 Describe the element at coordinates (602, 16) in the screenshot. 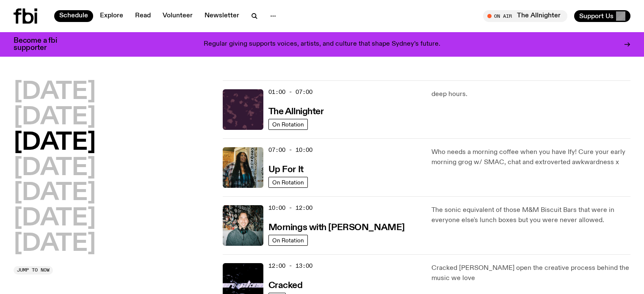

I see `button: Support Us` at that location.